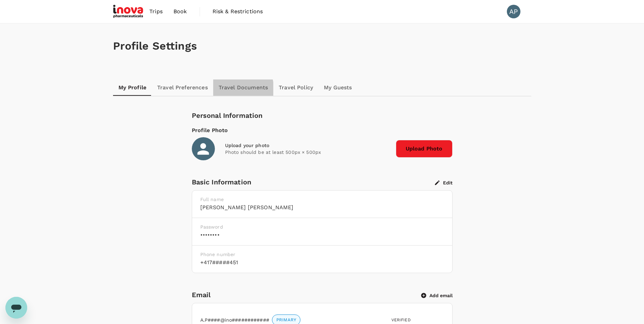  I want to click on p: A.P####@ino############, so click(235, 320).